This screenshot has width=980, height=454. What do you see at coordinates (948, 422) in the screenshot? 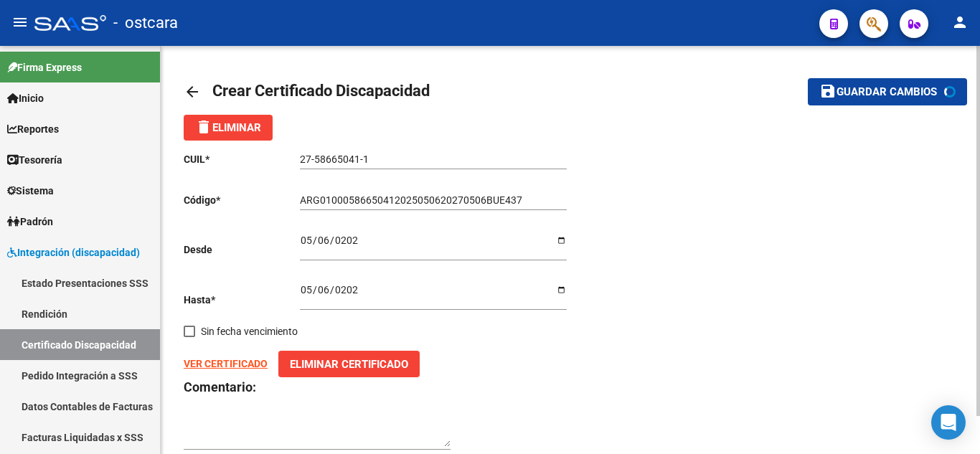
I see `div: Open Intercom Messenger` at bounding box center [948, 422].